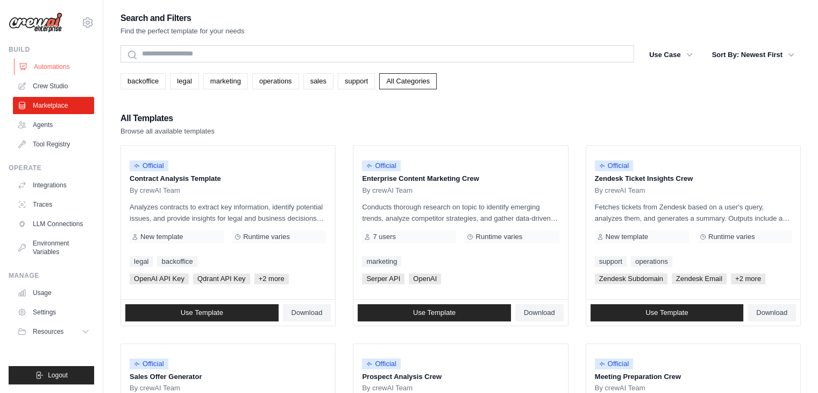 Image resolution: width=818 pixels, height=393 pixels. Describe the element at coordinates (228, 377) in the screenshot. I see `p: Sales Offer Generator` at that location.